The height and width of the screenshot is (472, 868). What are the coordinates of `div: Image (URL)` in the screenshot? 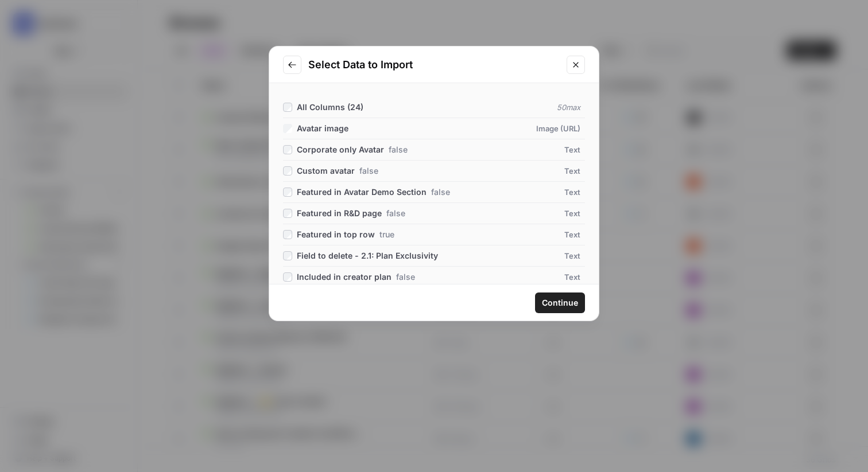 It's located at (548, 128).